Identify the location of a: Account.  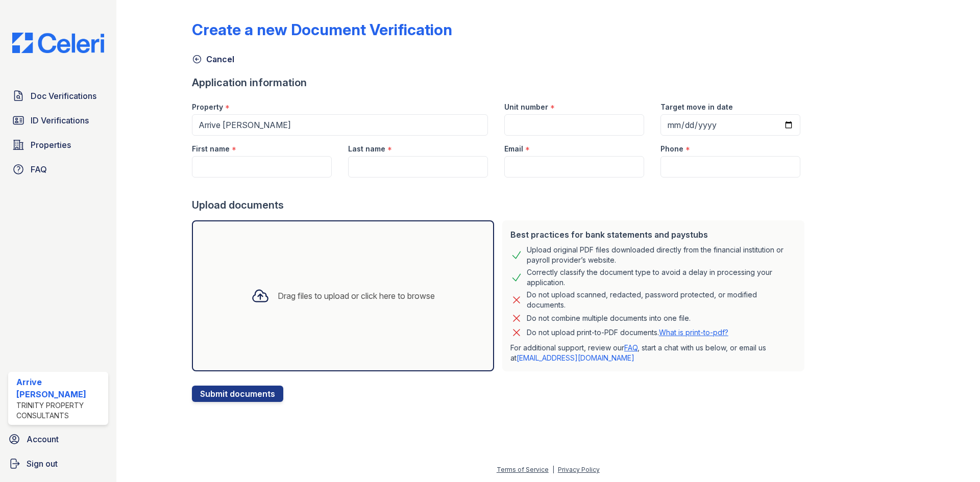
(58, 439).